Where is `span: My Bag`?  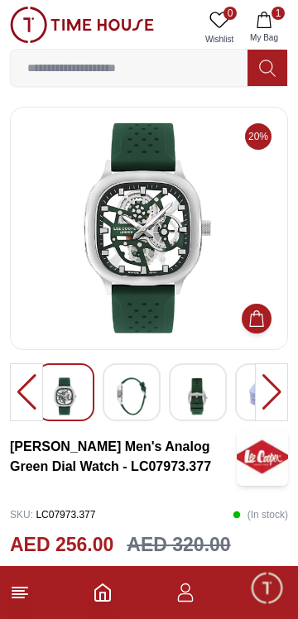 span: My Bag is located at coordinates (264, 37).